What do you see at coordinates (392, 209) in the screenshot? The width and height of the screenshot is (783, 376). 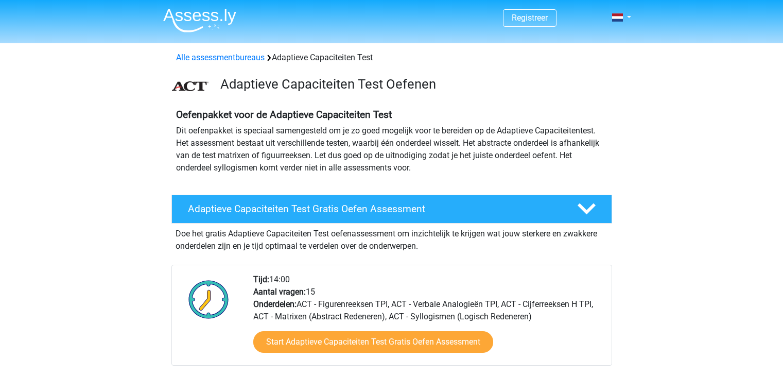 I see `a: Adaptieve Capaciteiten Test Gratis Oefen Assessment` at bounding box center [392, 209].